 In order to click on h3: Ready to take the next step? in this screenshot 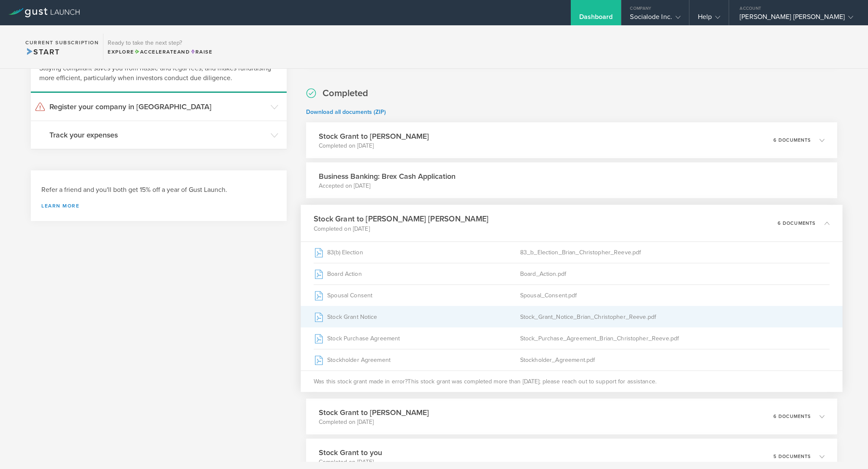, I will do `click(160, 43)`.